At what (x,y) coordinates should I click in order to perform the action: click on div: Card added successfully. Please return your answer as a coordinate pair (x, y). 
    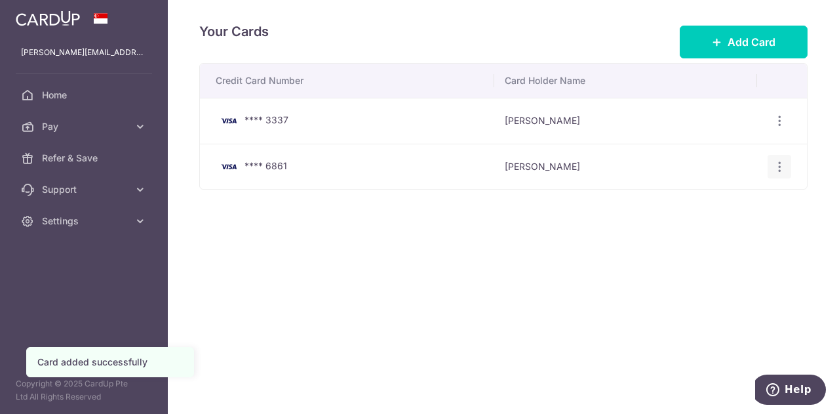
    Looking at the image, I should click on (110, 362).